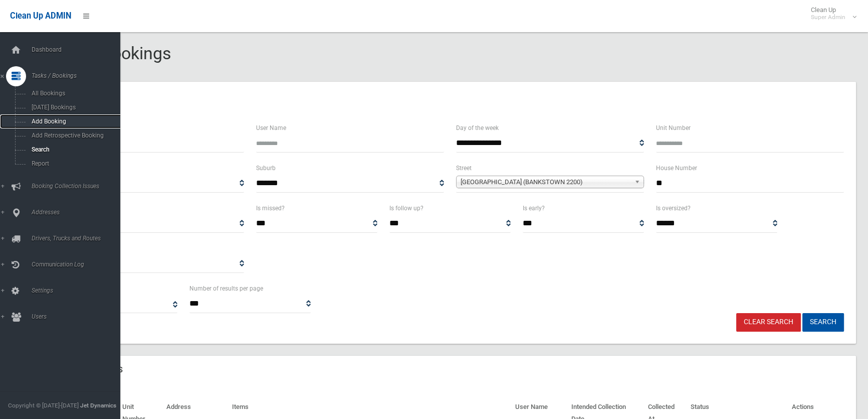  What do you see at coordinates (77, 239) in the screenshot?
I see `span: Drivers, Trucks and Routes` at bounding box center [77, 239].